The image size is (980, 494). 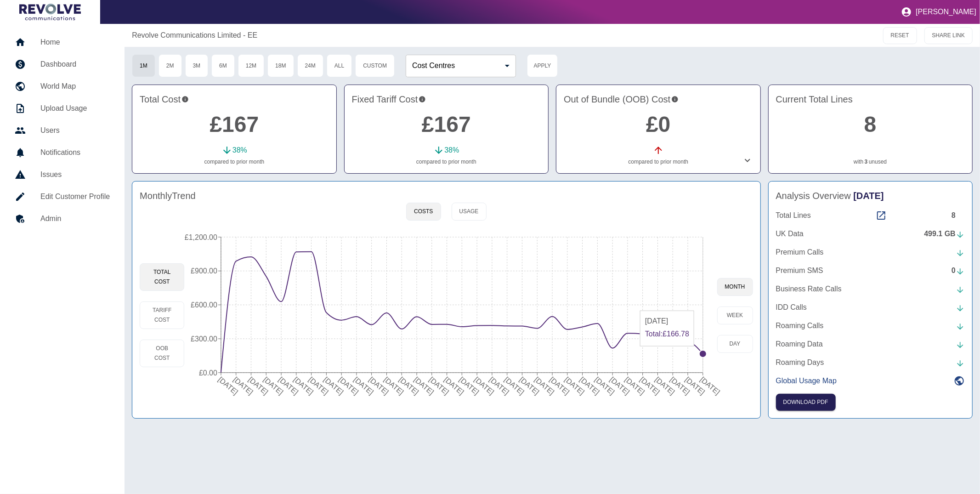 I want to click on h5: Admin, so click(x=75, y=218).